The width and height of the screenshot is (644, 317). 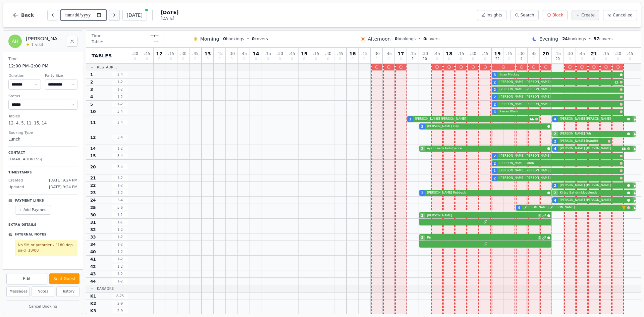 I want to click on button: Create, so click(x=585, y=15).